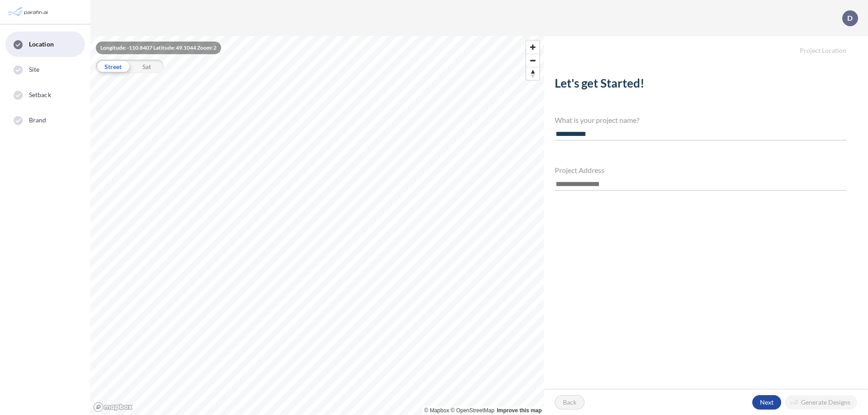  I want to click on span: Location, so click(41, 45).